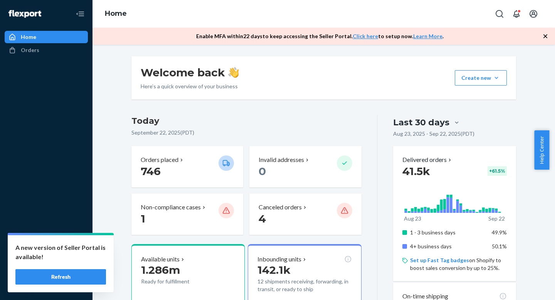 This screenshot has width=555, height=300. What do you see at coordinates (533, 14) in the screenshot?
I see `button: Open account menu` at bounding box center [533, 14].